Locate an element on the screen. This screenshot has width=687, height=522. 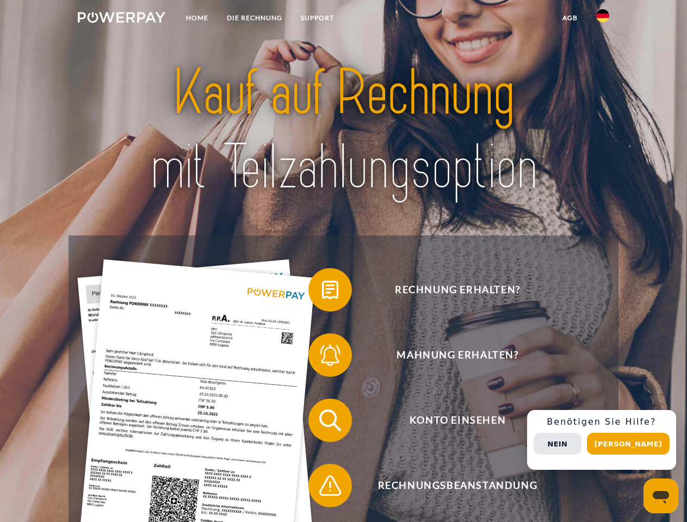
img: title-powerpay_de.svg is located at coordinates (343, 130).